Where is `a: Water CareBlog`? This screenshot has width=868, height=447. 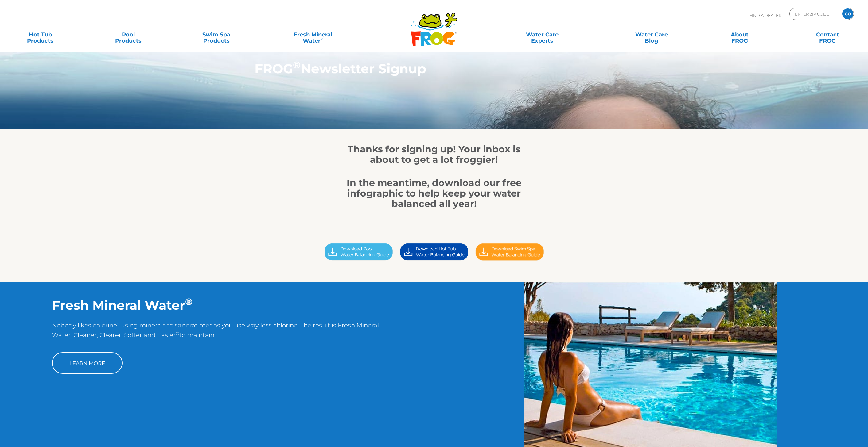 a: Water CareBlog is located at coordinates (651, 35).